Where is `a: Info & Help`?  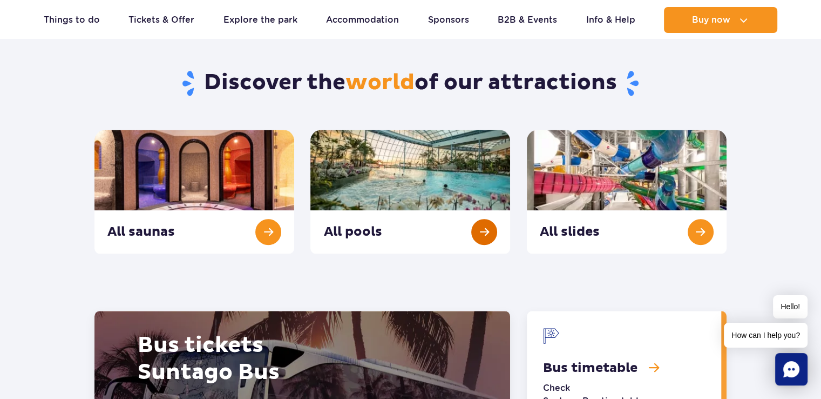
a: Info & Help is located at coordinates (611, 20).